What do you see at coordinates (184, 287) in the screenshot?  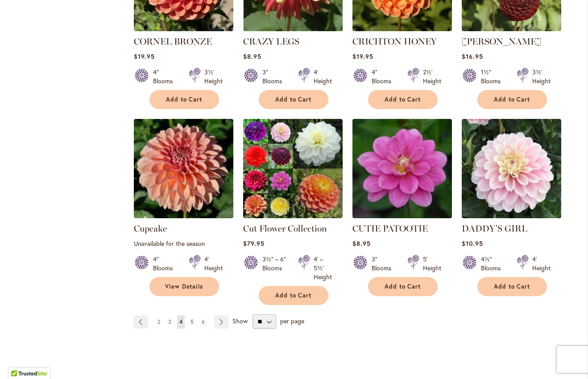 I see `a: View Details` at bounding box center [184, 287].